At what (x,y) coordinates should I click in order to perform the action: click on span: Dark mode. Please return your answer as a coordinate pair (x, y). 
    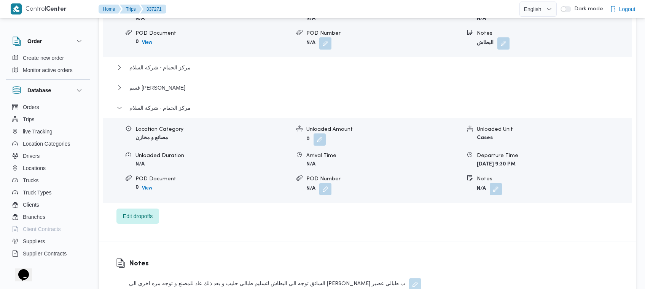
    Looking at the image, I should click on (588, 9).